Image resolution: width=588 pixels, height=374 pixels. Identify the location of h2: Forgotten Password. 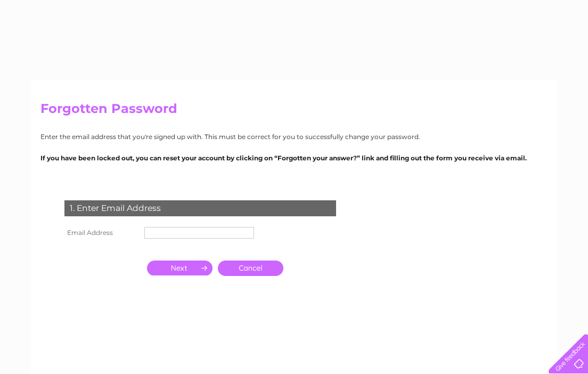
(294, 111).